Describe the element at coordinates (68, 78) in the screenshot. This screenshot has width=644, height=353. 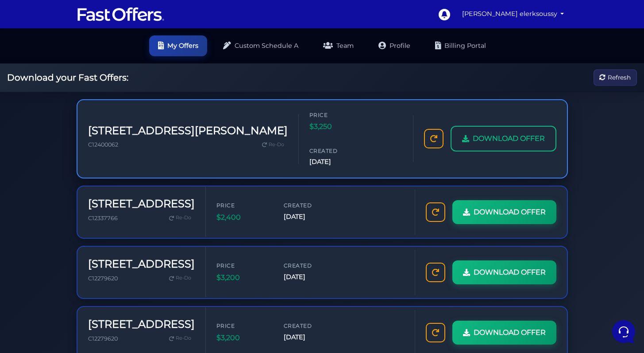
I see `h2: Download your Fast Offers:` at that location.